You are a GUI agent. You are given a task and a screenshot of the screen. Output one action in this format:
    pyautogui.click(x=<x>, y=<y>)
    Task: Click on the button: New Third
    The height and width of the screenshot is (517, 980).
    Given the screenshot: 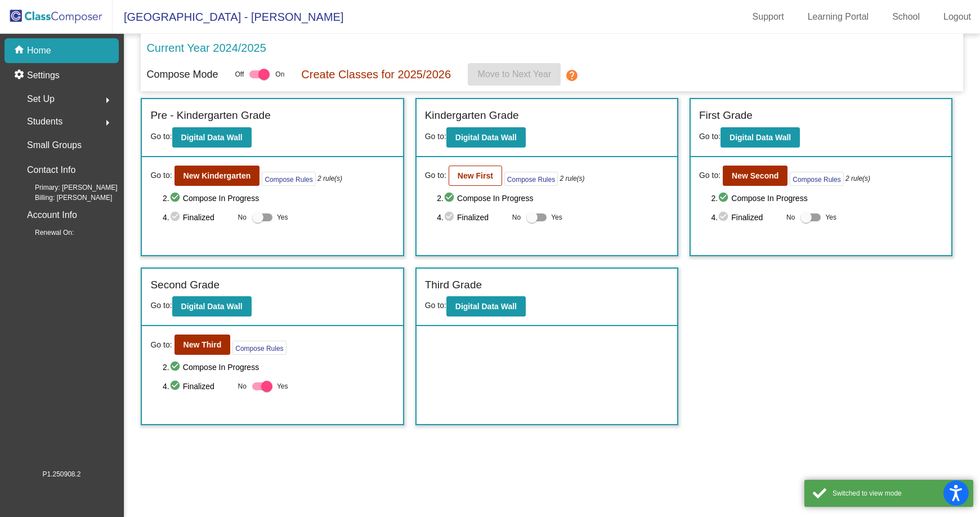 What is the action you would take?
    pyautogui.click(x=203, y=344)
    